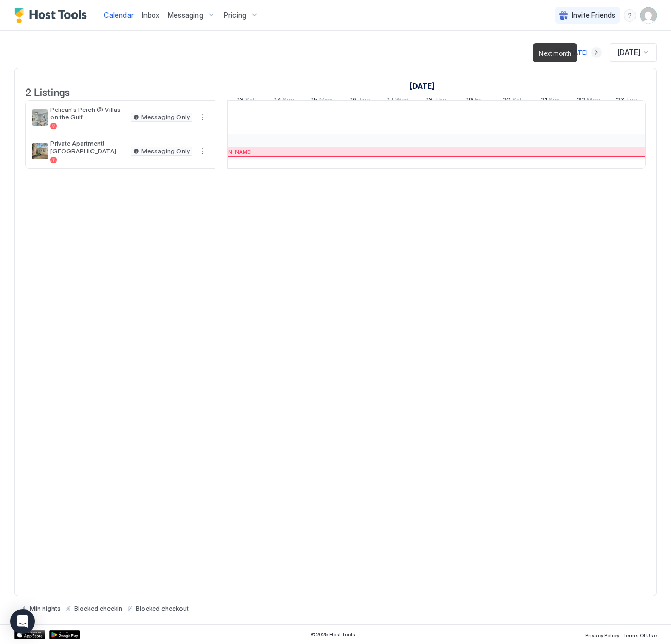 This screenshot has height=644, width=671. What do you see at coordinates (359, 101) in the screenshot?
I see `a: December 16, 2025` at bounding box center [359, 101].